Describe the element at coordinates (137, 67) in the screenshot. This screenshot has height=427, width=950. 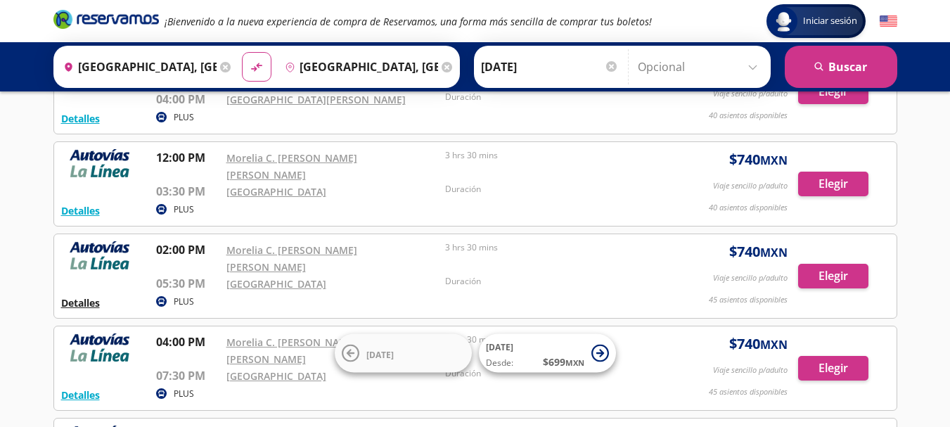
I see `input: Buscar Origen` at that location.